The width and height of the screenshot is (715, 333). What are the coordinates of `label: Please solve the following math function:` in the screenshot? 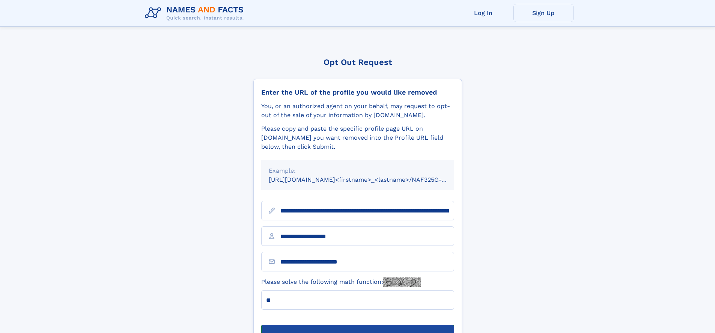 It's located at (341, 282).